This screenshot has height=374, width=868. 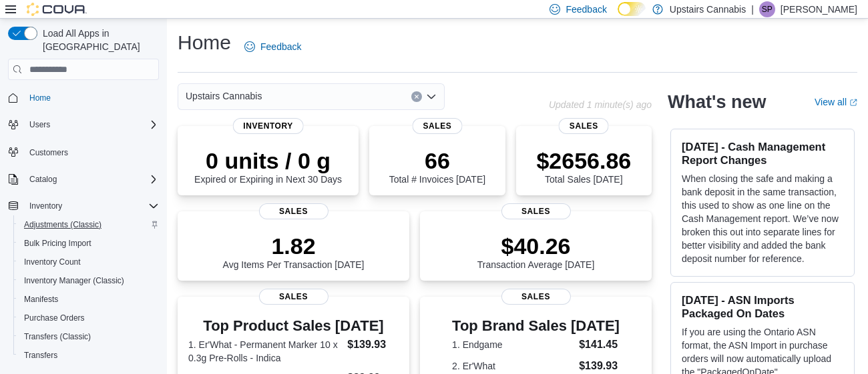 What do you see at coordinates (84, 151) in the screenshot?
I see `button: Customers` at bounding box center [84, 151].